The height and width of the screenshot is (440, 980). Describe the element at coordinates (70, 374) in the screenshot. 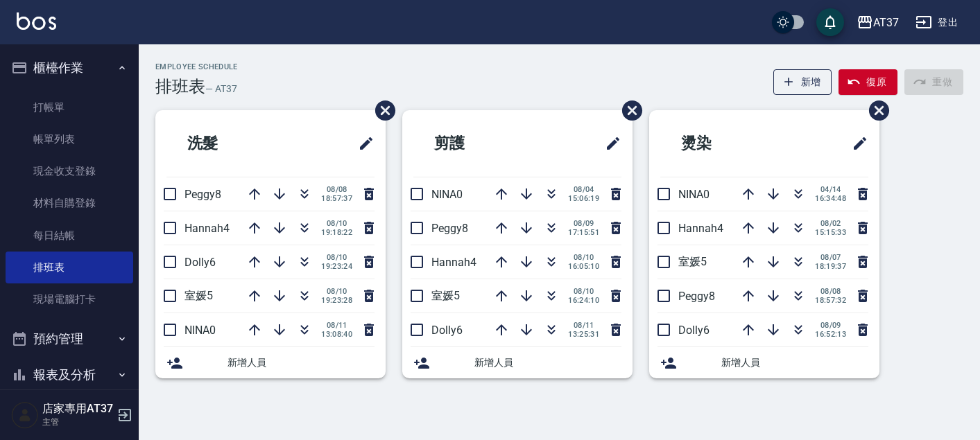

I see `button: 報表及分析` at that location.